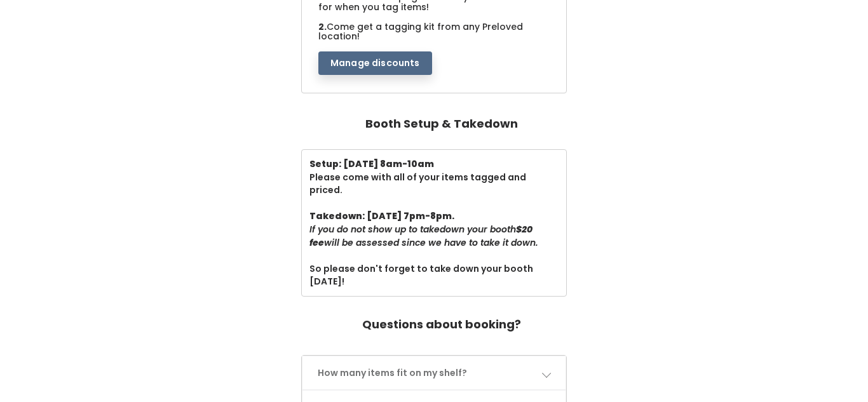 The width and height of the screenshot is (868, 402). What do you see at coordinates (421, 236) in the screenshot?
I see `b: $20 fee` at bounding box center [421, 236].